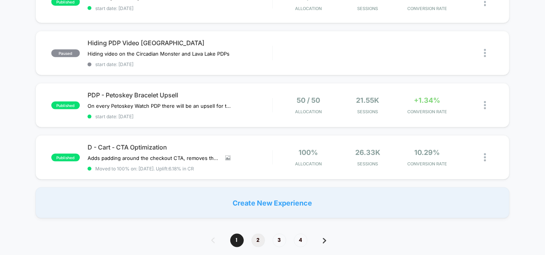  I want to click on span: 26.33k, so click(368, 152).